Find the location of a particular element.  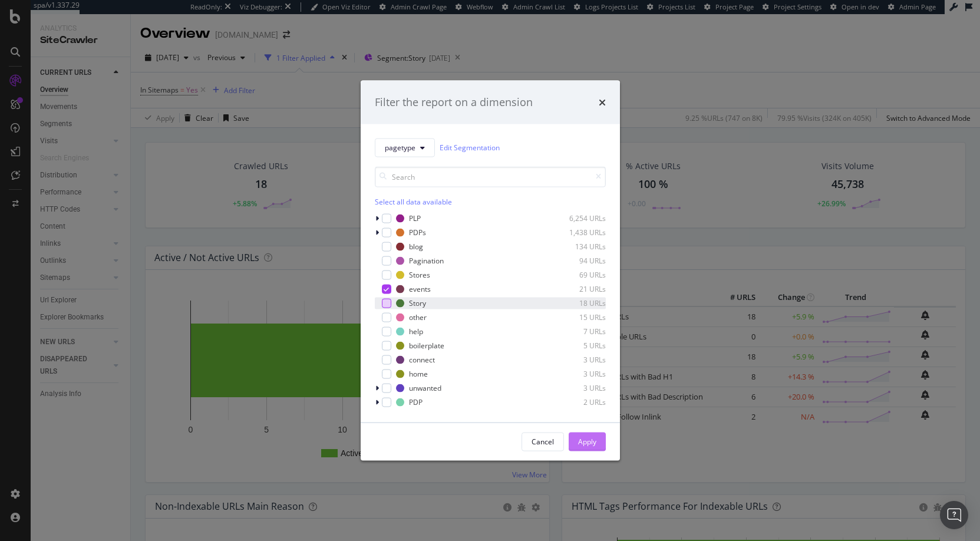

div: Pagination is located at coordinates (426, 261).